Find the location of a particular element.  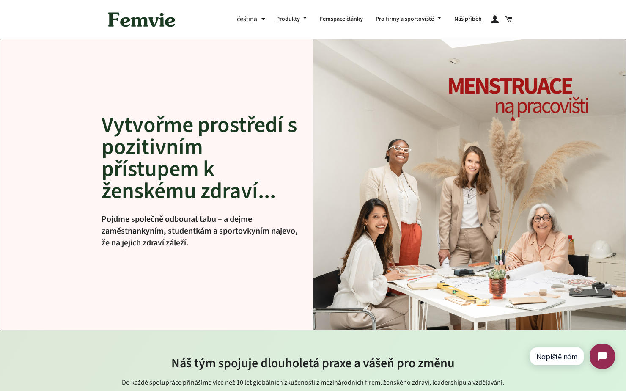

p: Do každé spolupráce přinášíme více než 10 let globálních zkušeností z mezinárodních firem, ženské... is located at coordinates (313, 382).